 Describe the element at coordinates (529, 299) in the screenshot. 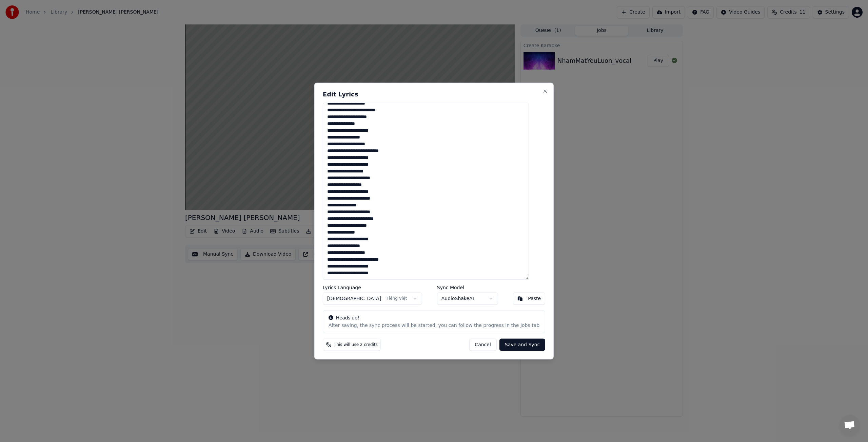

I see `button: Paste` at that location.